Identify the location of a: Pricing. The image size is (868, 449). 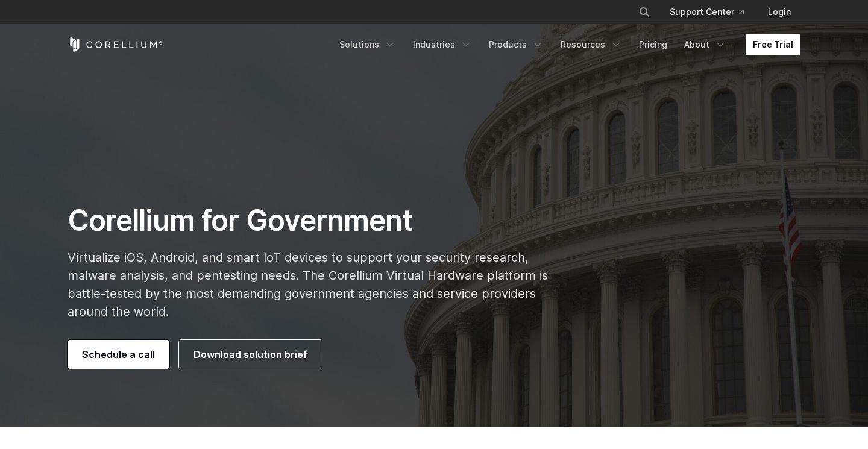
(653, 45).